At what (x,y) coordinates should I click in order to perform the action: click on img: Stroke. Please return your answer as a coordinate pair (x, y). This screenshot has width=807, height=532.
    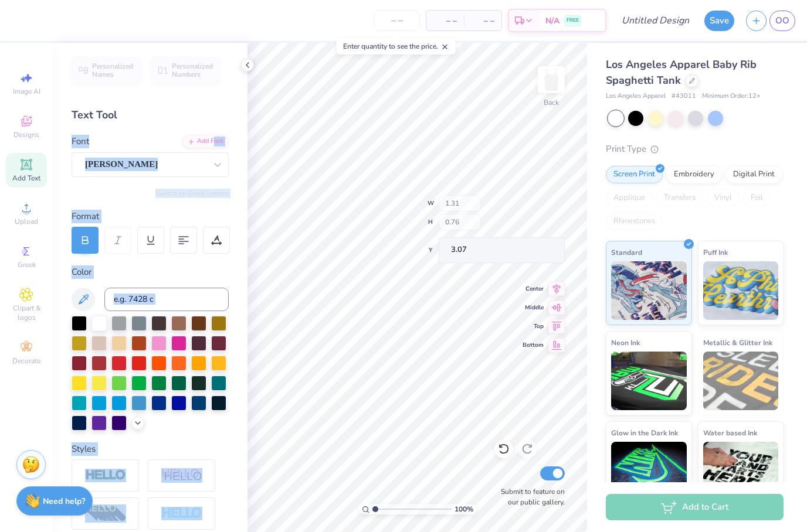
    Looking at the image, I should click on (106, 476).